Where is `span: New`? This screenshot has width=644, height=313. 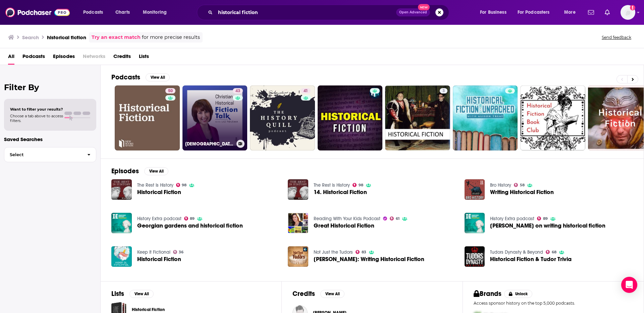
span: New is located at coordinates (424, 7).